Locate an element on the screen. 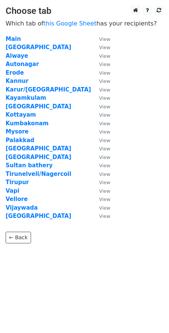 This screenshot has width=169, height=333. a: Tirunelveli/Nagercoil is located at coordinates (39, 174).